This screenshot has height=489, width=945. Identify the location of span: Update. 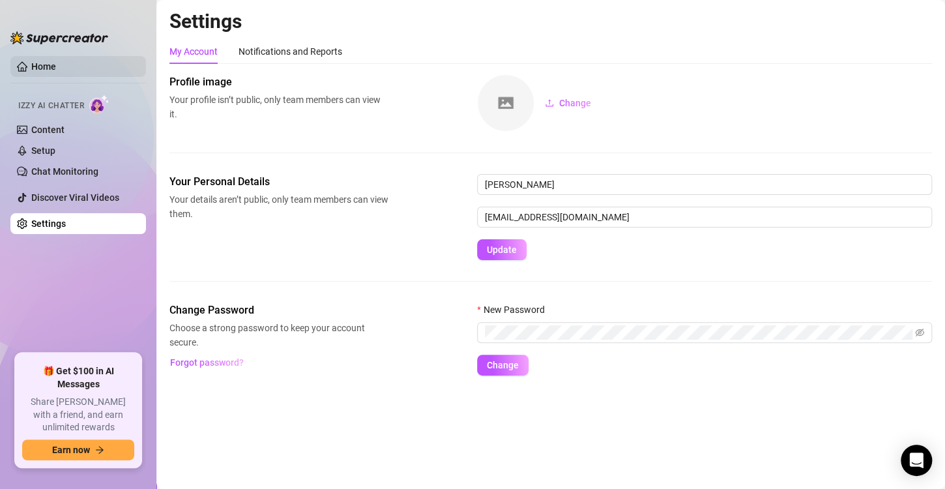
(502, 249).